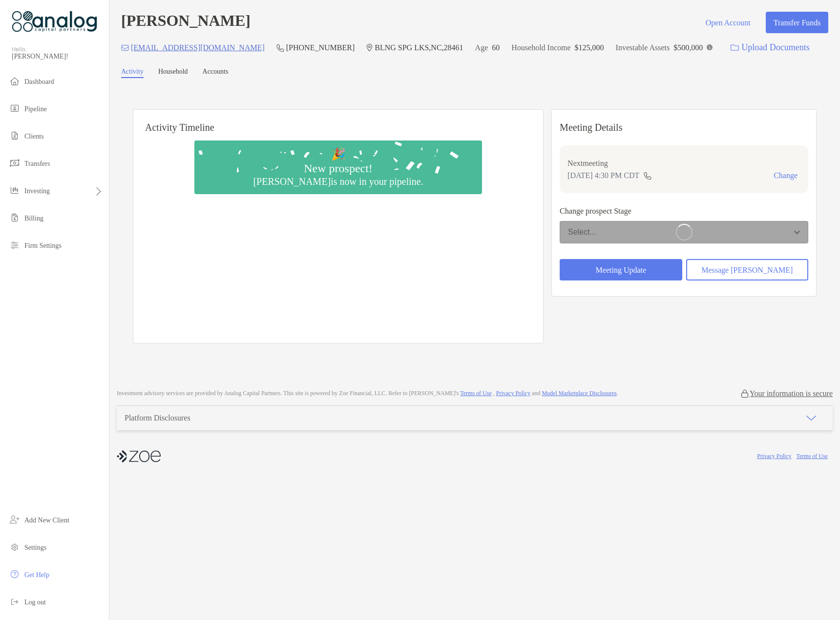 The image size is (840, 620). What do you see at coordinates (173, 72) in the screenshot?
I see `a: Household` at bounding box center [173, 72].